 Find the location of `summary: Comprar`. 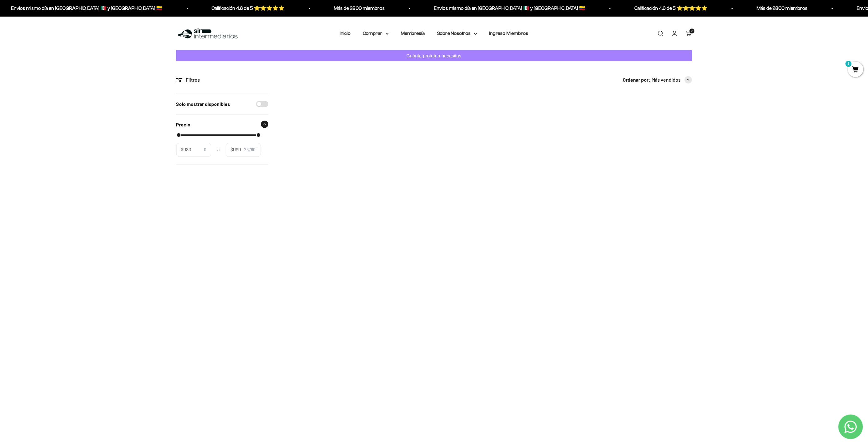

summary: Comprar is located at coordinates (376, 33).